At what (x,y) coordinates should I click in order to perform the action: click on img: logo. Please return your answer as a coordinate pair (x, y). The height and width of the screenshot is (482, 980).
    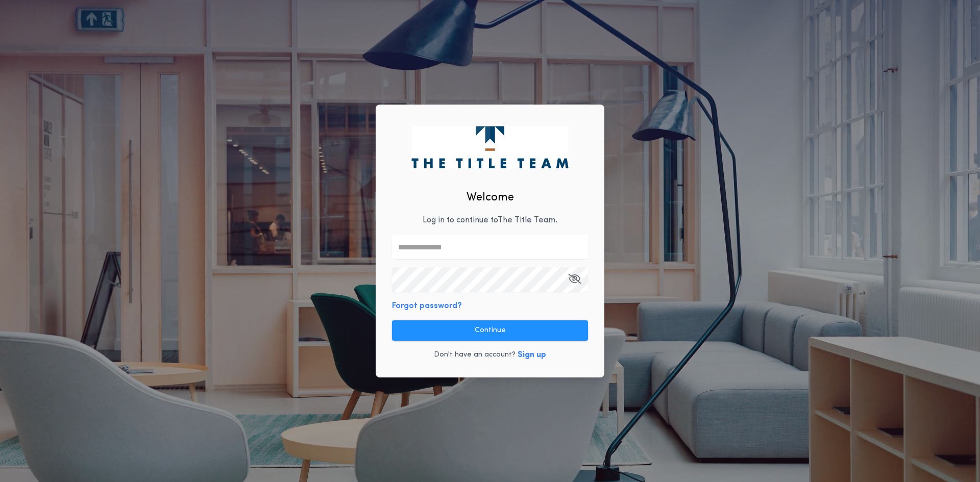
    Looking at the image, I should click on (490, 147).